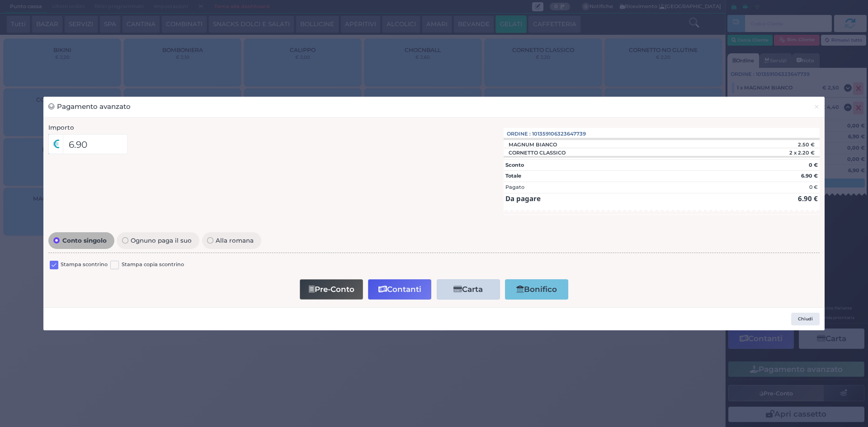 Image resolution: width=868 pixels, height=427 pixels. Describe the element at coordinates (61, 128) in the screenshot. I see `label: Importo` at that location.